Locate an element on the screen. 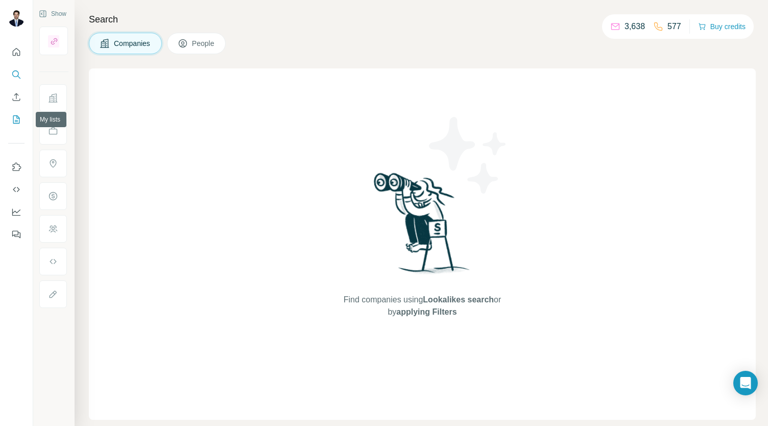 The image size is (768, 426). button: Use Surfe on LinkedIn is located at coordinates (16, 167).